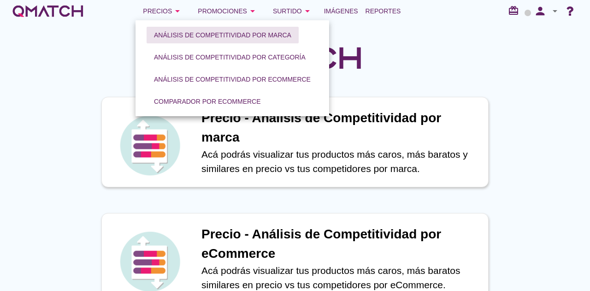  What do you see at coordinates (207, 101) in the screenshot?
I see `div: Comparador por eCommerce` at bounding box center [207, 101].